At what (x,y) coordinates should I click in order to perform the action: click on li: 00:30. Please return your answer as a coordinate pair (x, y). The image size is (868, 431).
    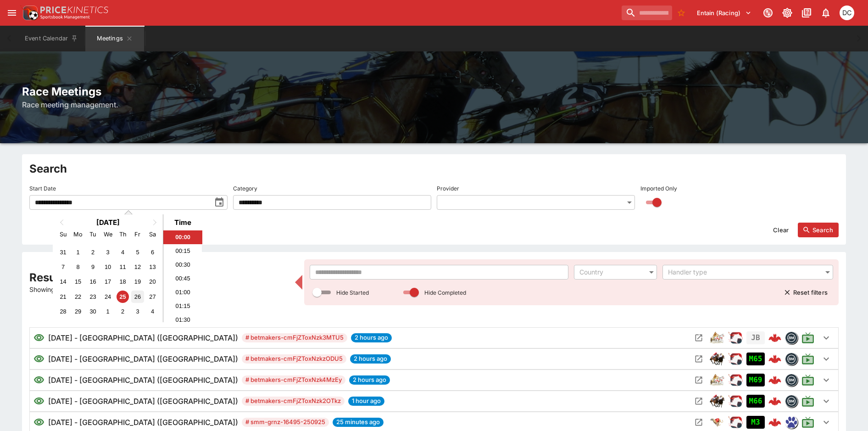
    Looking at the image, I should click on (183, 265).